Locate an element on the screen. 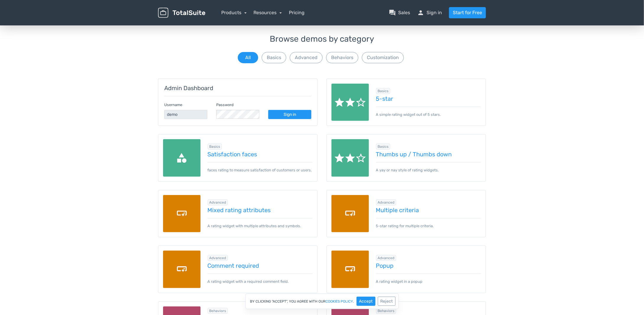 The width and height of the screenshot is (644, 315). button: Customization is located at coordinates (383, 58).